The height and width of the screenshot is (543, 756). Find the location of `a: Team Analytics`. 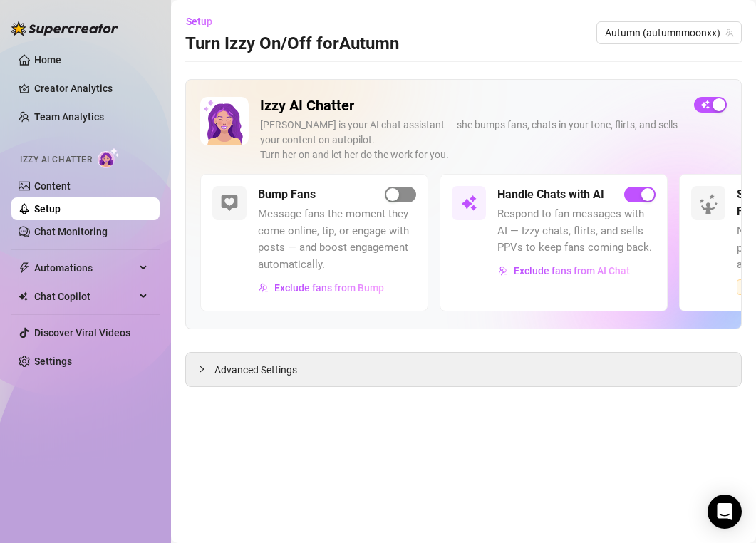

a: Team Analytics is located at coordinates (69, 117).